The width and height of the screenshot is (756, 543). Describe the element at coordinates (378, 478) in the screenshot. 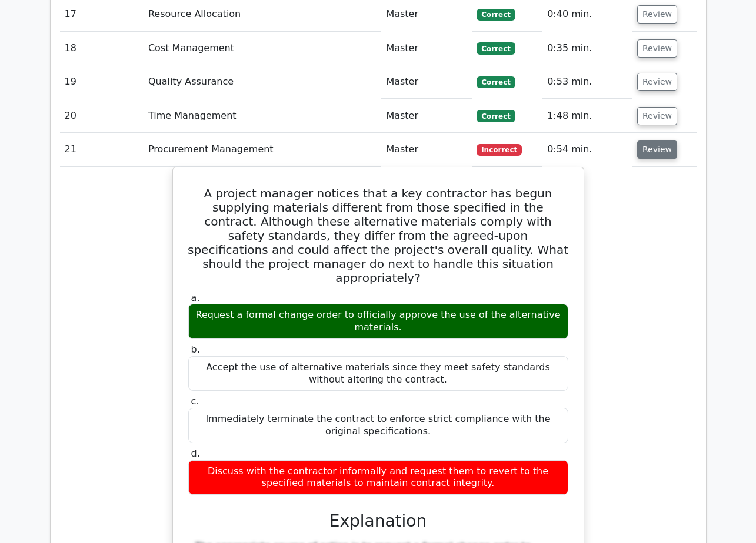

I see `div: Discuss with the contractor informally and request them to revert to the specified materials to m...` at that location.